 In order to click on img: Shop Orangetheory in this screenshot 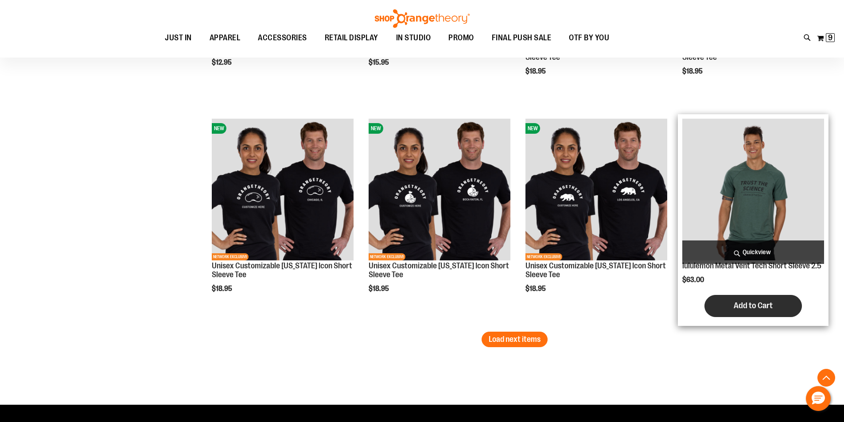, I will do `click(422, 19)`.